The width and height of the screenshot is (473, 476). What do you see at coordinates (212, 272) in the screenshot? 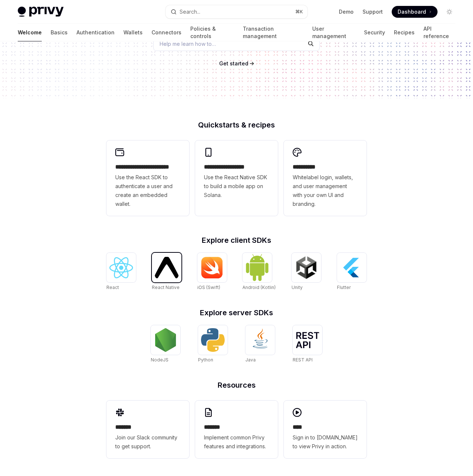
I see `a: iOS (Swift)iOS (Swift)` at bounding box center [212, 272].